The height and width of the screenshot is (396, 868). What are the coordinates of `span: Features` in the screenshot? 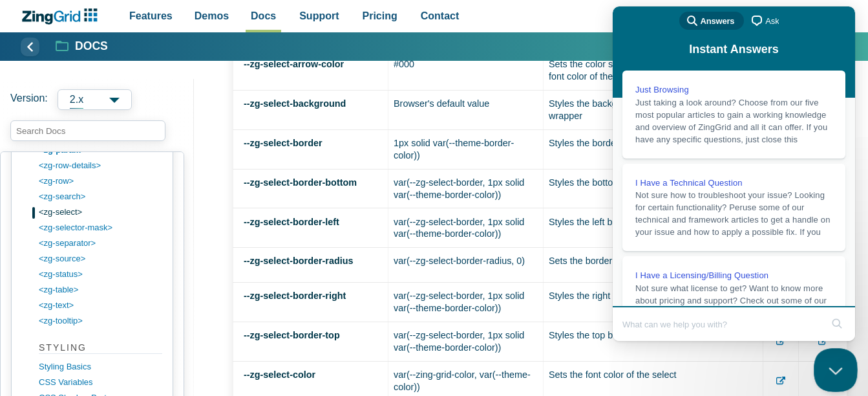 It's located at (150, 15).